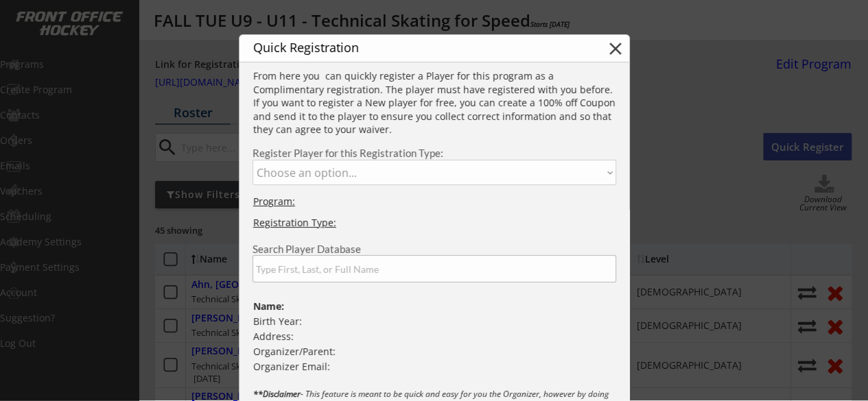 The width and height of the screenshot is (868, 401). What do you see at coordinates (273, 201) in the screenshot?
I see `u: Program:` at bounding box center [273, 201].